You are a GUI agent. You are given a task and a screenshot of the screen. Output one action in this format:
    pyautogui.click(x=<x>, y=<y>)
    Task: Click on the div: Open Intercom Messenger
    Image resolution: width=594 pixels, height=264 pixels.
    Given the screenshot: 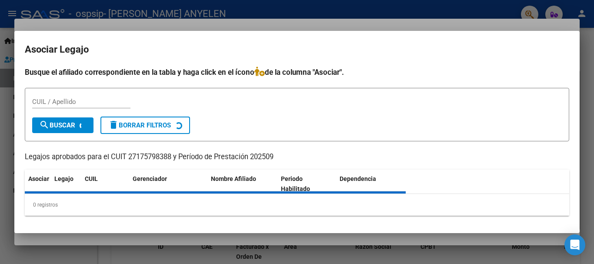 What is the action you would take?
    pyautogui.click(x=575, y=245)
    